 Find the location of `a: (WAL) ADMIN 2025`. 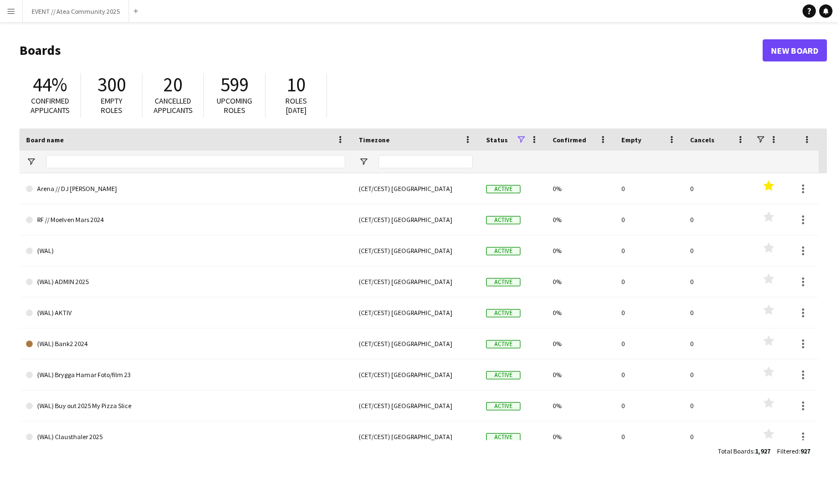

a: (WAL) ADMIN 2025 is located at coordinates (186, 282).